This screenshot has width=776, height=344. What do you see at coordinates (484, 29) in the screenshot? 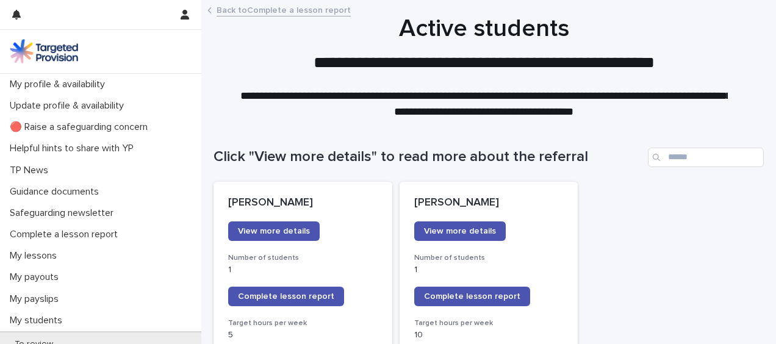
I see `h1: Active students` at bounding box center [484, 29].